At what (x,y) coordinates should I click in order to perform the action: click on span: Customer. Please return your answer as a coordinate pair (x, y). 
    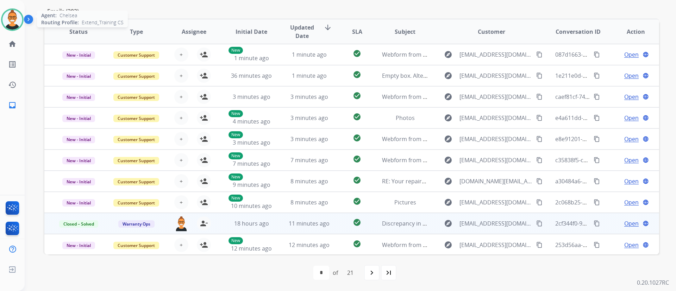
    Looking at the image, I should click on (491, 32).